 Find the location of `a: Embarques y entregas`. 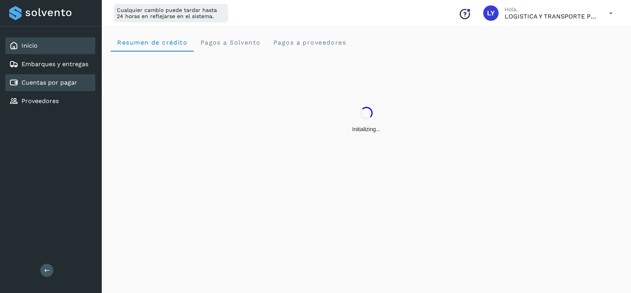

a: Embarques y entregas is located at coordinates (55, 64).